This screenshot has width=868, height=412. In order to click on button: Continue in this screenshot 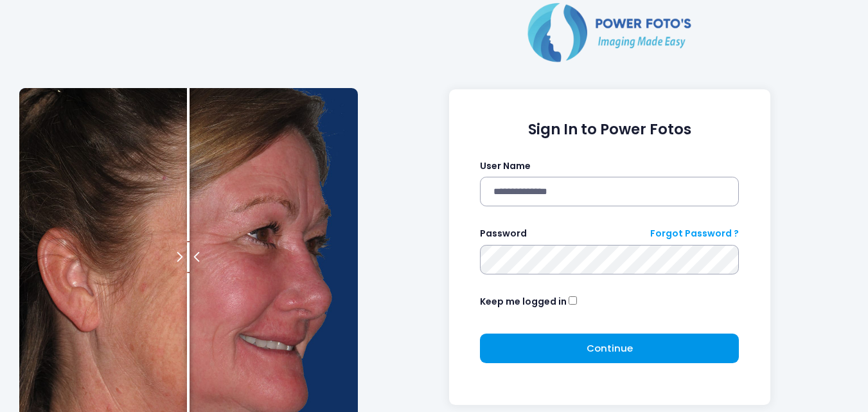, I will do `click(609, 349)`.